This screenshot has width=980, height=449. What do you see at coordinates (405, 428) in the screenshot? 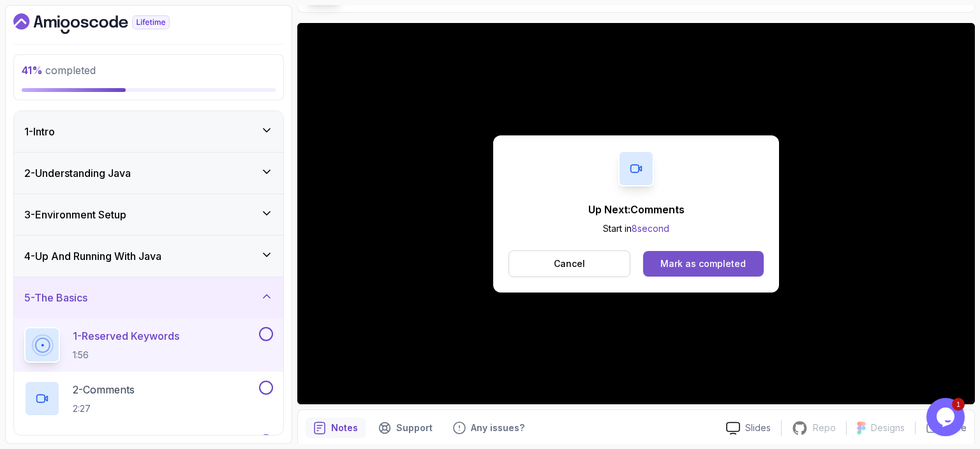
I see `button: Support button` at bounding box center [405, 428].